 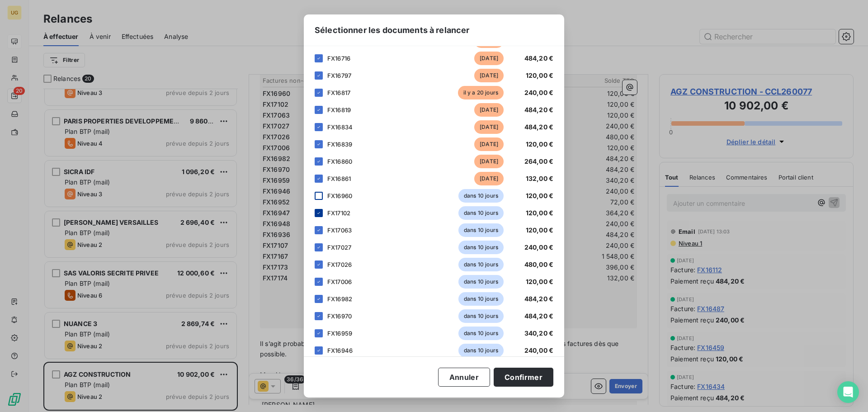 What do you see at coordinates (539, 161) in the screenshot?
I see `span: 264,00 €` at bounding box center [539, 161].